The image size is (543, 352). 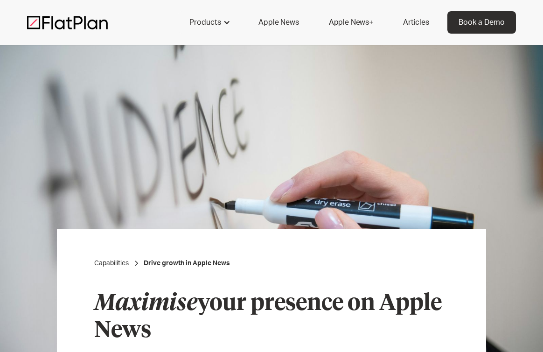 What do you see at coordinates (271, 317) in the screenshot?
I see `h2: your presence on Apple News` at bounding box center [271, 317].